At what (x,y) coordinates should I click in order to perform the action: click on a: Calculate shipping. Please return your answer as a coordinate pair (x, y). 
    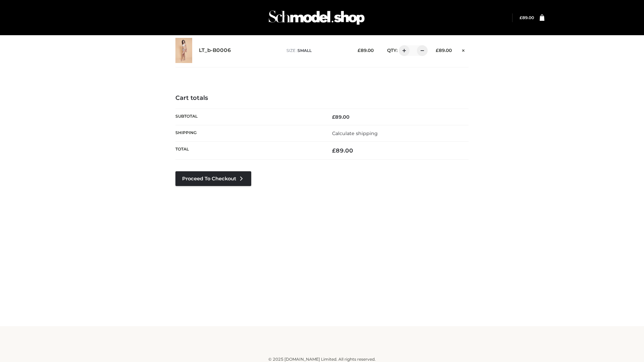
    Looking at the image, I should click on (355, 133).